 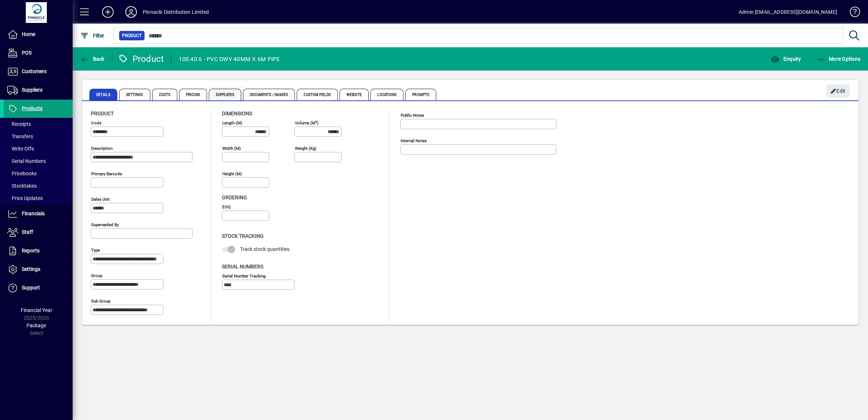 What do you see at coordinates (232, 123) in the screenshot?
I see `mat-label: Length (m)` at bounding box center [232, 123].